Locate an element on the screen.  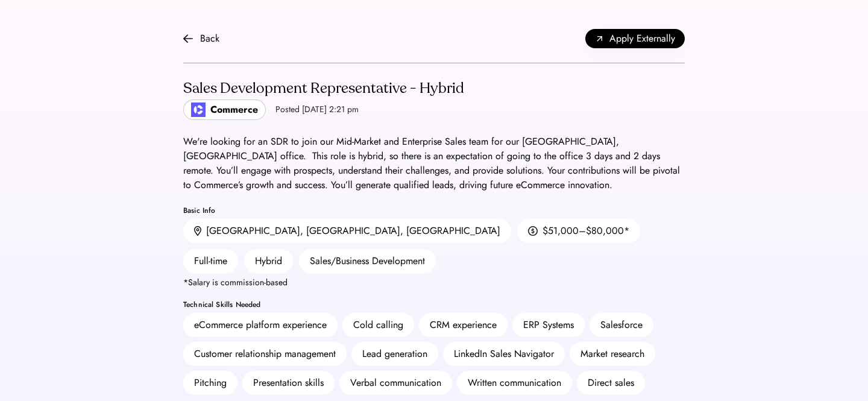
div: Technical Skills Needed is located at coordinates (434, 305).